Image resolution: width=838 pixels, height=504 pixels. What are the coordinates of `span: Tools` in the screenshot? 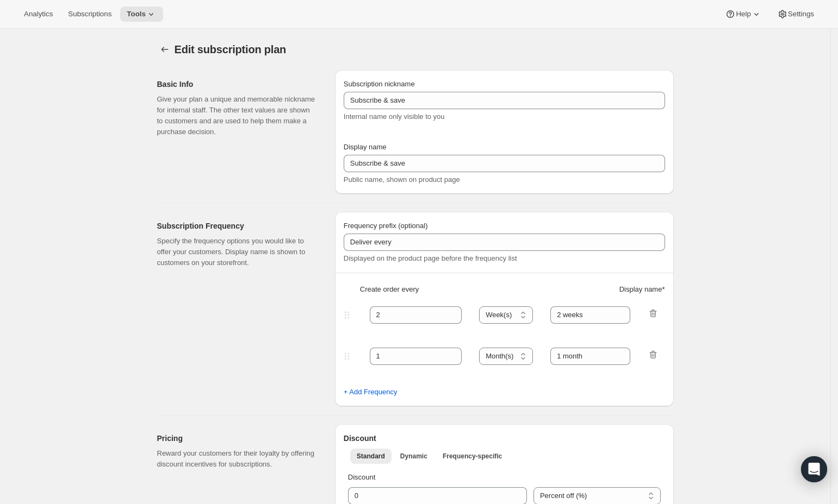 It's located at (136, 14).